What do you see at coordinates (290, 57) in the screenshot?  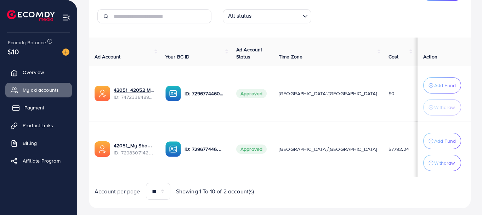 I see `span: Time Zone` at bounding box center [290, 57].